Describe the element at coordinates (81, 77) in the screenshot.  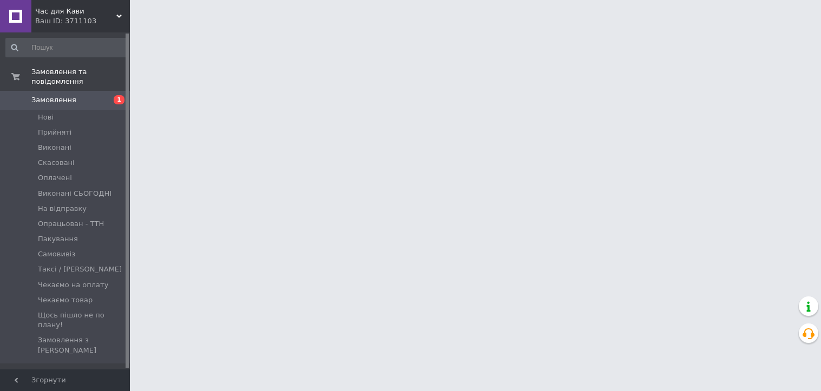
I see `span: Замовлення та повідомлення` at that location.